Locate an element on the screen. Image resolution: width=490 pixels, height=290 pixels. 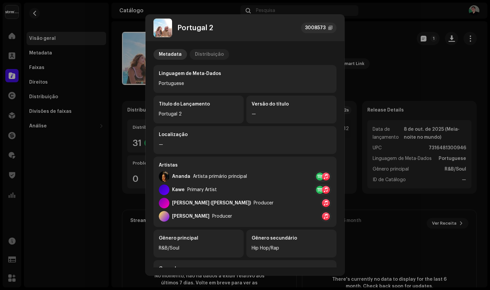
div: Kawe is located at coordinates (178, 190).